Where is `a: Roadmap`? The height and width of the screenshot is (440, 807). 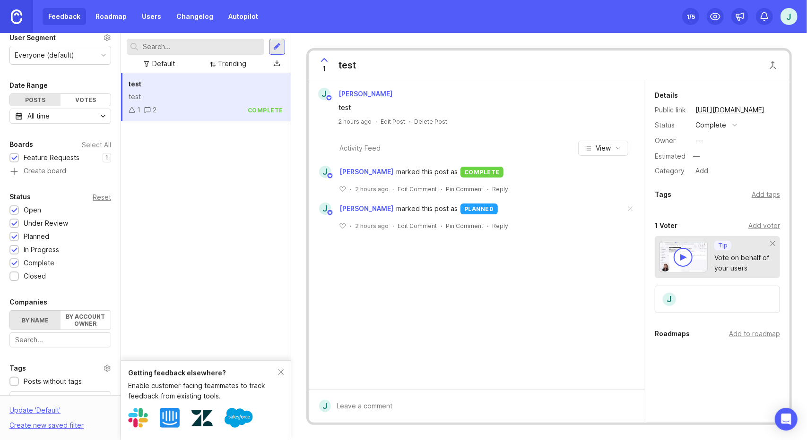 a: Roadmap is located at coordinates (111, 17).